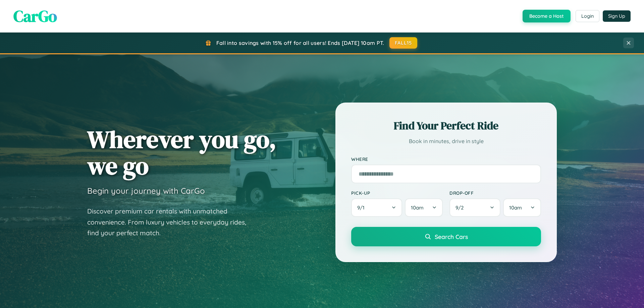  What do you see at coordinates (587, 16) in the screenshot?
I see `button: Login` at bounding box center [587, 16].